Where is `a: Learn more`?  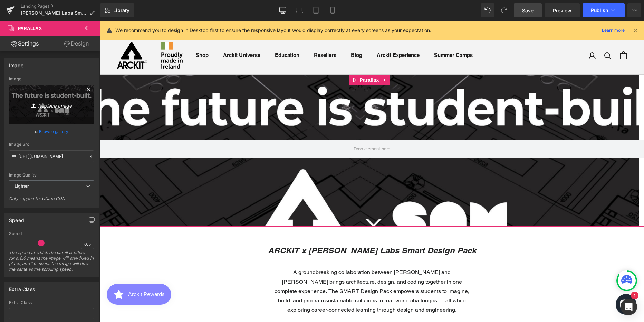 a: Learn more is located at coordinates (613, 30).